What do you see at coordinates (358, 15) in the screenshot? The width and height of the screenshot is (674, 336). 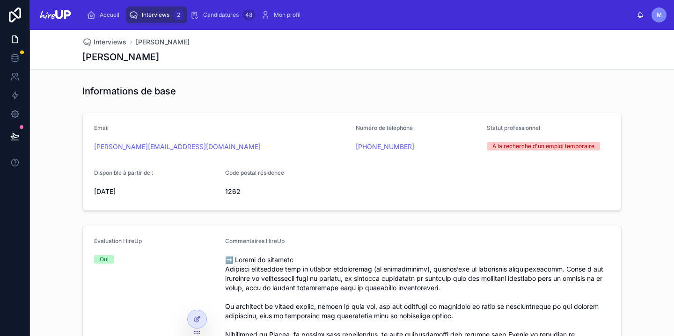 I see `div: scrollable content` at bounding box center [358, 15].